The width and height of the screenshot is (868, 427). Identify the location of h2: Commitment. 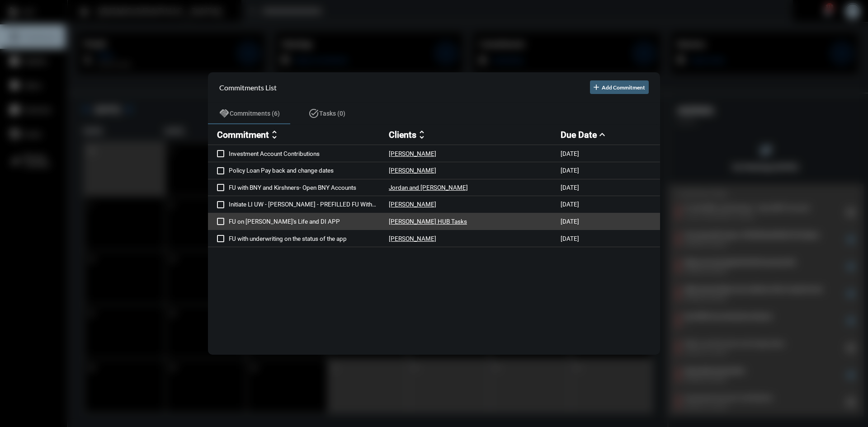
(243, 135).